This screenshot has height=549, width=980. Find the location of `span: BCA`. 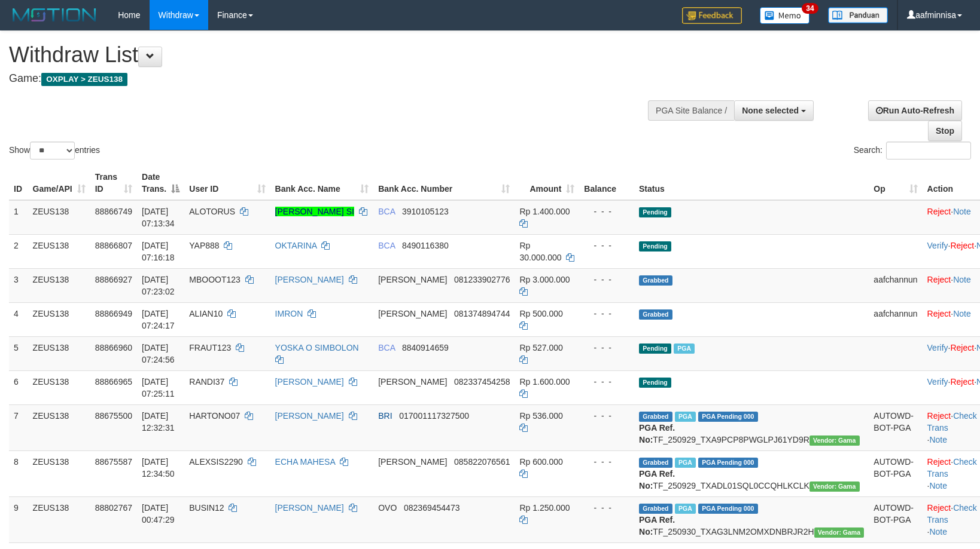

span: BCA is located at coordinates (387, 348).